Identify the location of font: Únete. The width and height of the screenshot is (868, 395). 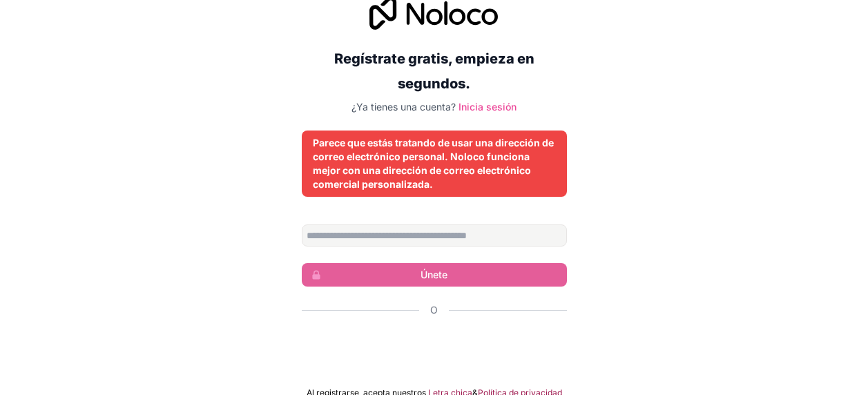
(433, 275).